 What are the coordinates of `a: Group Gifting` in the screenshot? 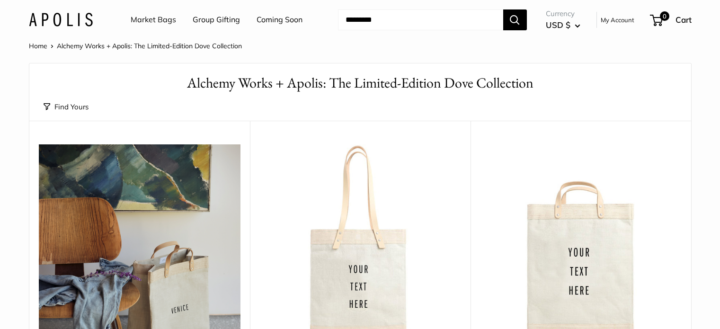 It's located at (216, 20).